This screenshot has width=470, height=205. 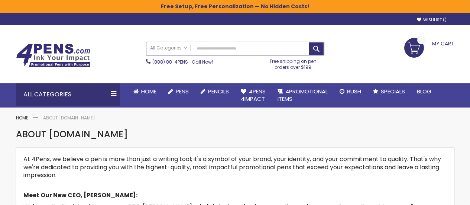 What do you see at coordinates (432, 20) in the screenshot?
I see `a: Wishlist` at bounding box center [432, 20].